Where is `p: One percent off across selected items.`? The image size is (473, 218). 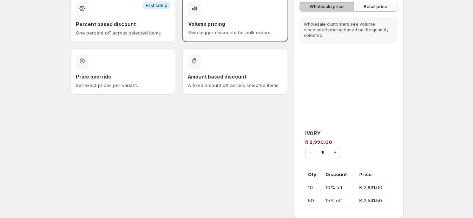
p: One percent off across selected items. is located at coordinates (123, 33).